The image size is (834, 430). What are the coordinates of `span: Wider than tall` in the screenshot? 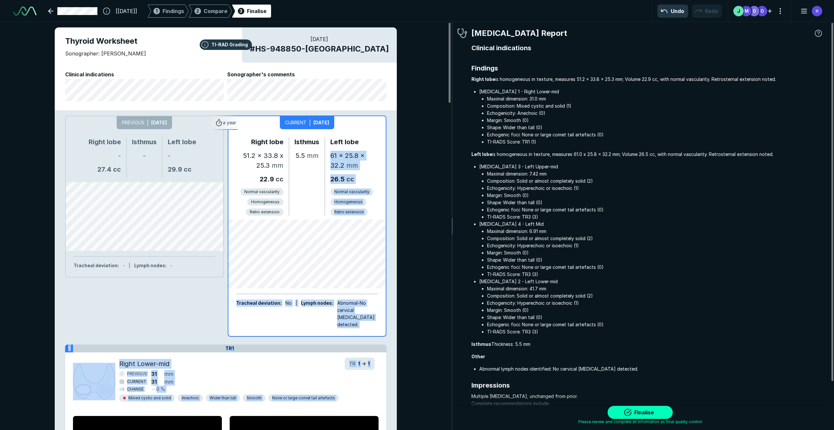 It's located at (223, 398).